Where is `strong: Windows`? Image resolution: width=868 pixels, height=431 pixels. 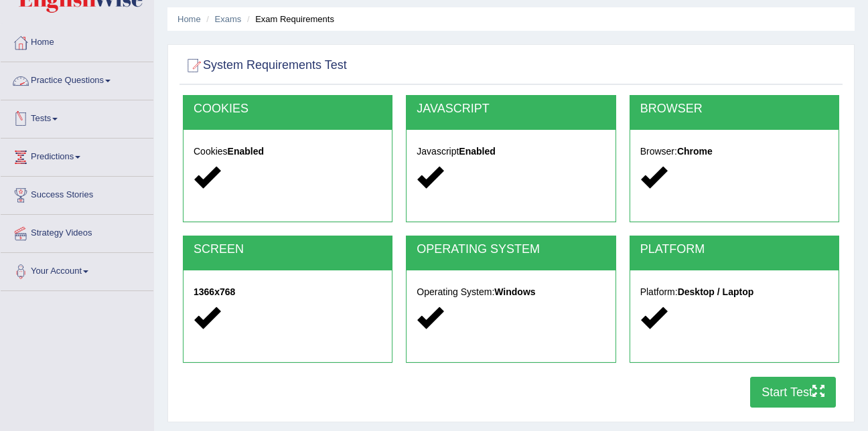
strong: Windows is located at coordinates (515, 292).